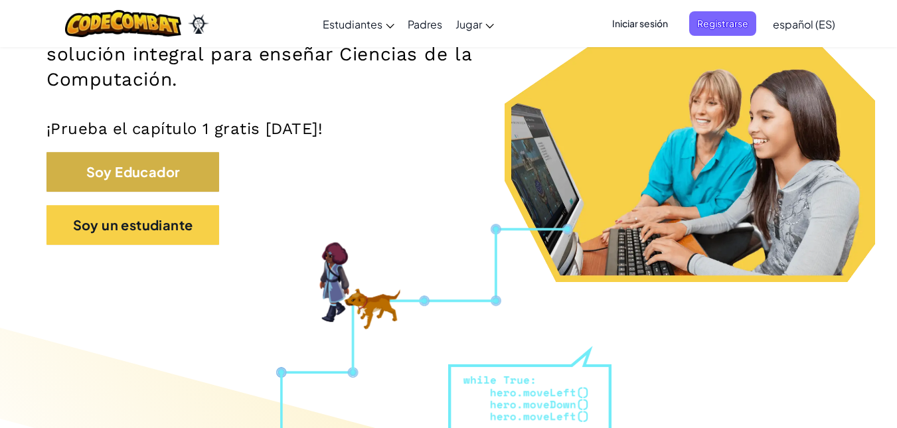 Image resolution: width=897 pixels, height=428 pixels. What do you see at coordinates (123, 23) in the screenshot?
I see `img: Logotipo de CodeCombat` at bounding box center [123, 23].